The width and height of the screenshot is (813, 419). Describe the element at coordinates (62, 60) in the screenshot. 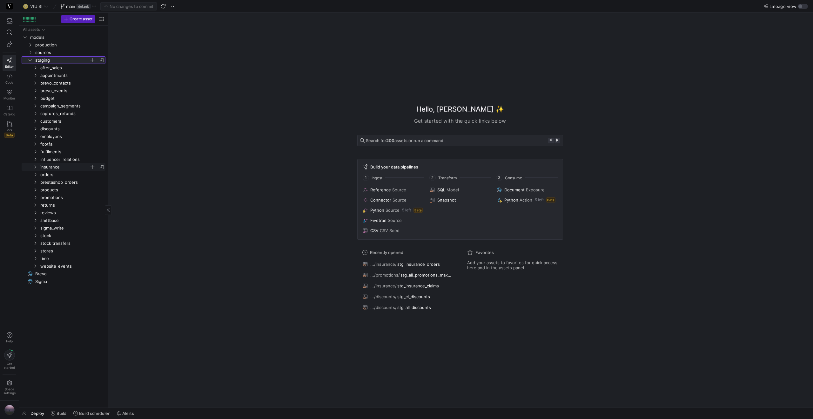

I see `span: staging` at that location.